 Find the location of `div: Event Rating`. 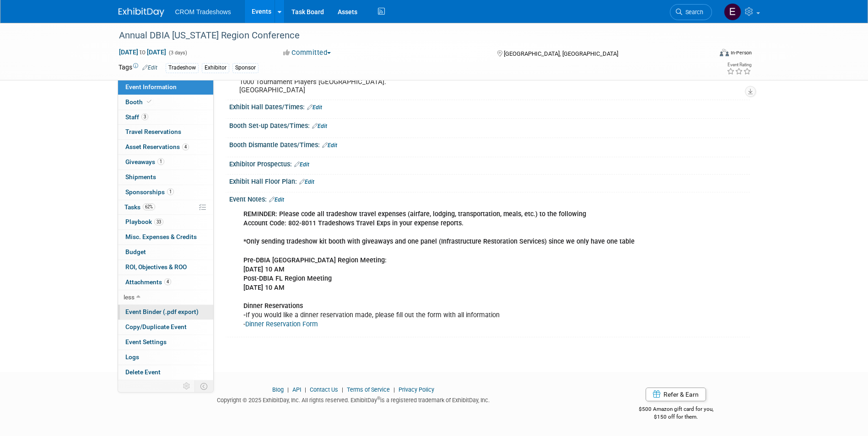

div: Event Rating is located at coordinates (739, 65).